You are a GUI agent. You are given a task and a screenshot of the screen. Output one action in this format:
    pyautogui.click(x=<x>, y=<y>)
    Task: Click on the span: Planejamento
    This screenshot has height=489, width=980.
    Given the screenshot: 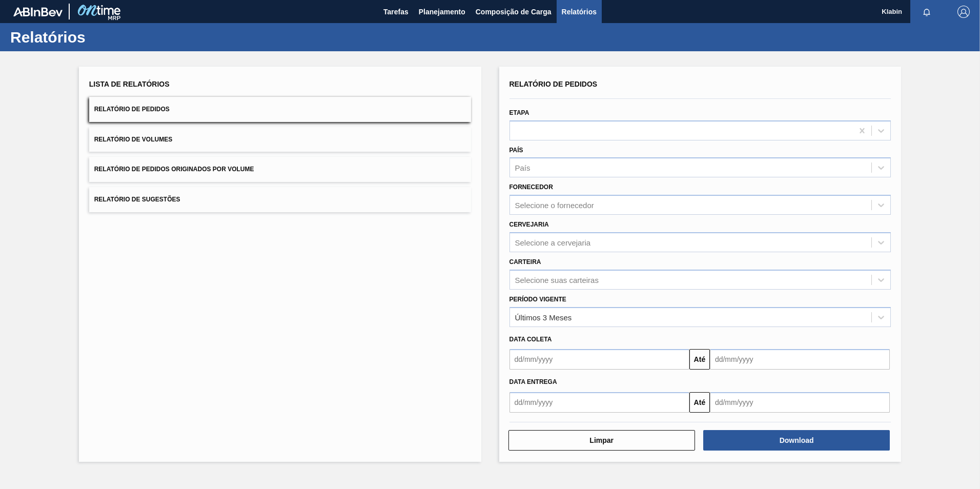 What is the action you would take?
    pyautogui.click(x=442, y=12)
    